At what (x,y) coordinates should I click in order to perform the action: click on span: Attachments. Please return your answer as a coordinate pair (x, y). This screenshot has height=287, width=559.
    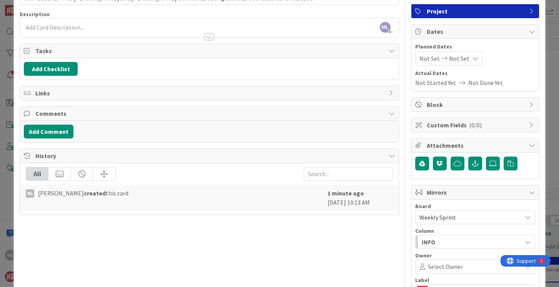
    Looking at the image, I should click on (476, 145).